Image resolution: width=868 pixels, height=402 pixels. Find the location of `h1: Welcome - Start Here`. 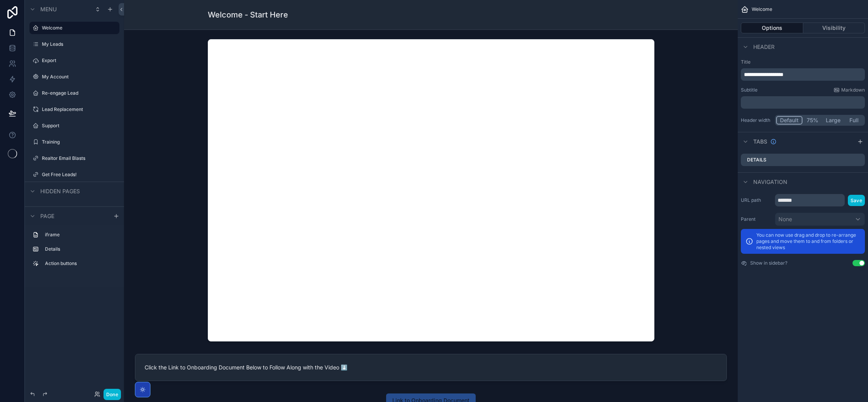

h1: Welcome - Start Here is located at coordinates (248, 15).